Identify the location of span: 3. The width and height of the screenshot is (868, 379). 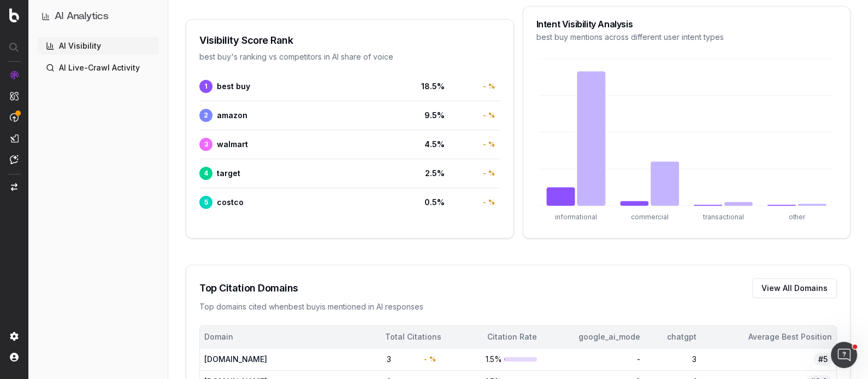
(206, 144).